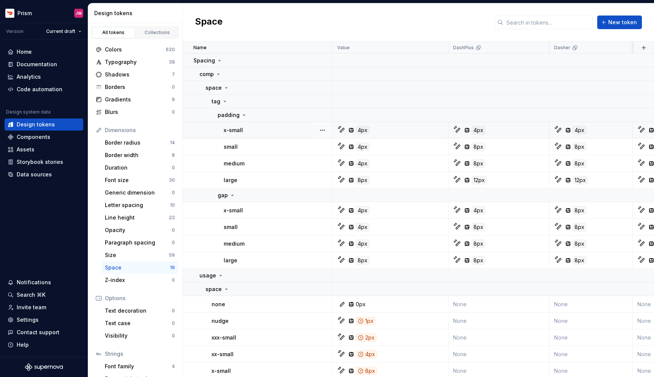 The height and width of the screenshot is (377, 654). Describe the element at coordinates (172, 143) in the screenshot. I see `div: 14` at that location.